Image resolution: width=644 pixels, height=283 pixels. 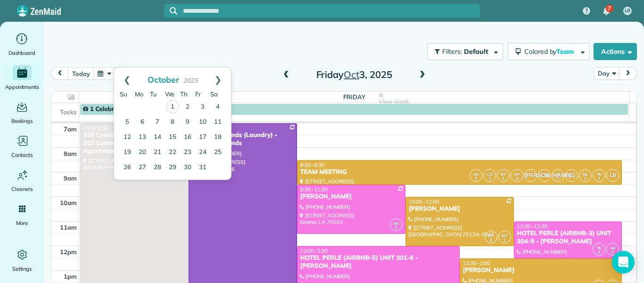 I want to click on span: ML, so click(x=586, y=174).